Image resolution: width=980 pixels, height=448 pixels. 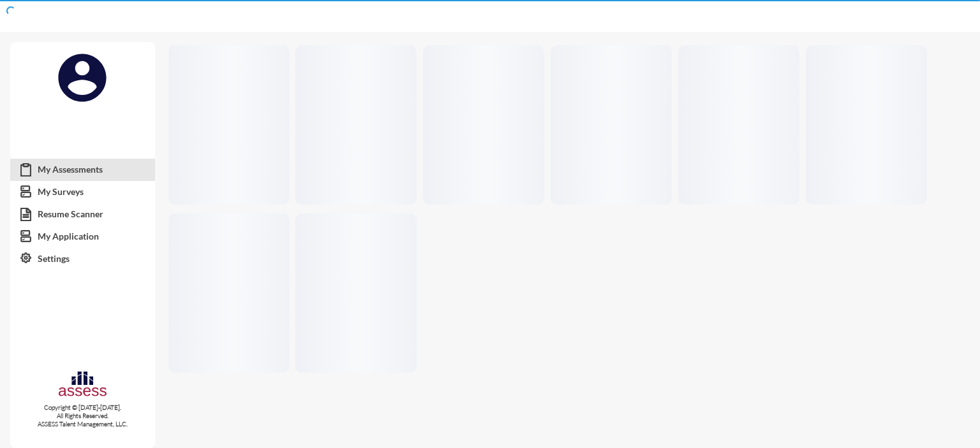 I want to click on a: My Assessments, so click(x=82, y=170).